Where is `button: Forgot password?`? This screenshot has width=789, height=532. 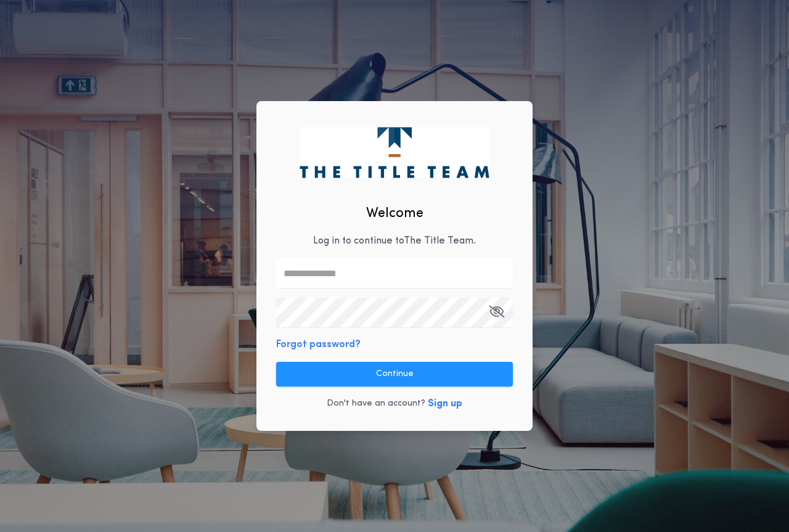
button: Forgot password? is located at coordinates (318, 344).